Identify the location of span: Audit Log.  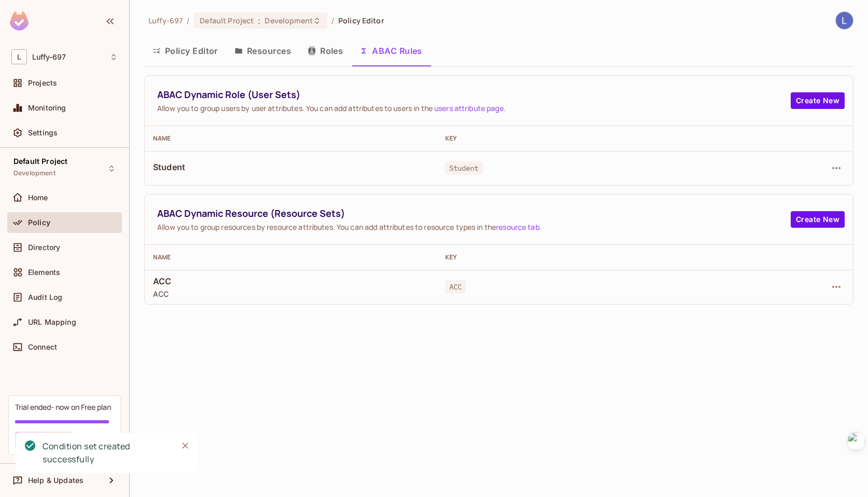
(45, 297).